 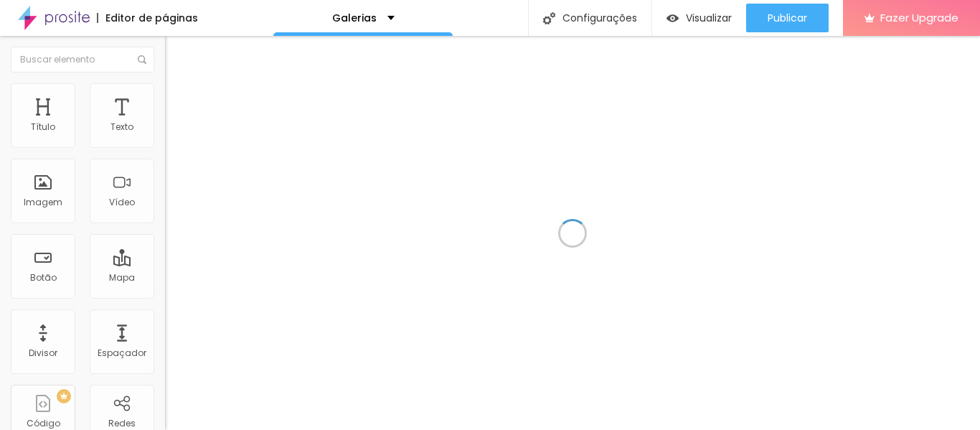 What do you see at coordinates (355, 18) in the screenshot?
I see `p: Galerias` at bounding box center [355, 18].